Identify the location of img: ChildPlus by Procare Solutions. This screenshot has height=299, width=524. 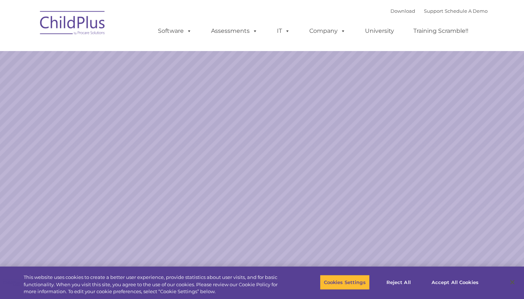
(73, 24).